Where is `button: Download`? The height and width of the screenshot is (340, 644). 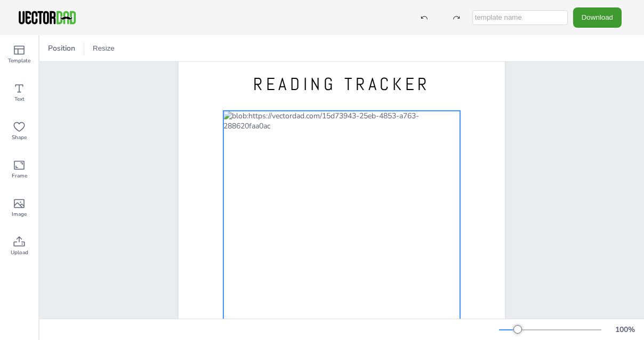 button: Download is located at coordinates (597, 17).